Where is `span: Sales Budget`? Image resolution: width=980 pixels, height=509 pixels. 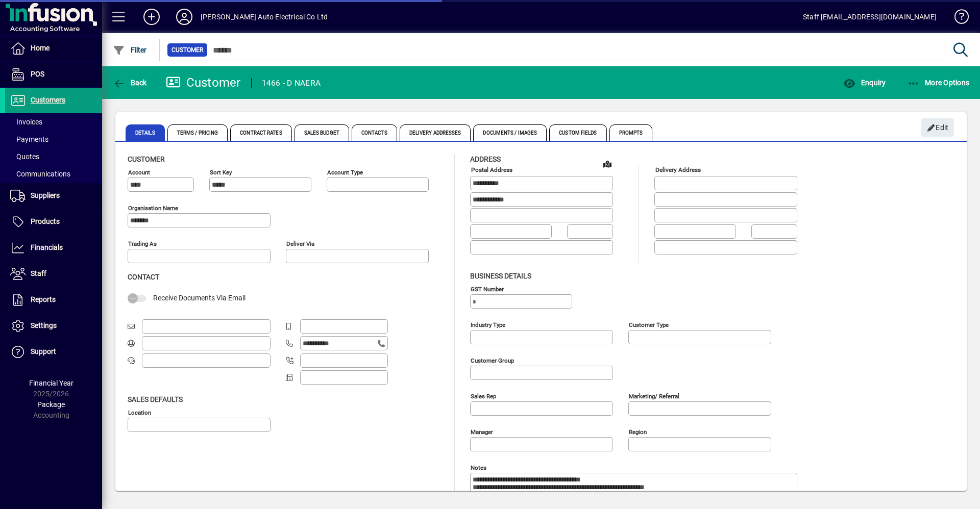
span: Sales Budget is located at coordinates (322, 133).